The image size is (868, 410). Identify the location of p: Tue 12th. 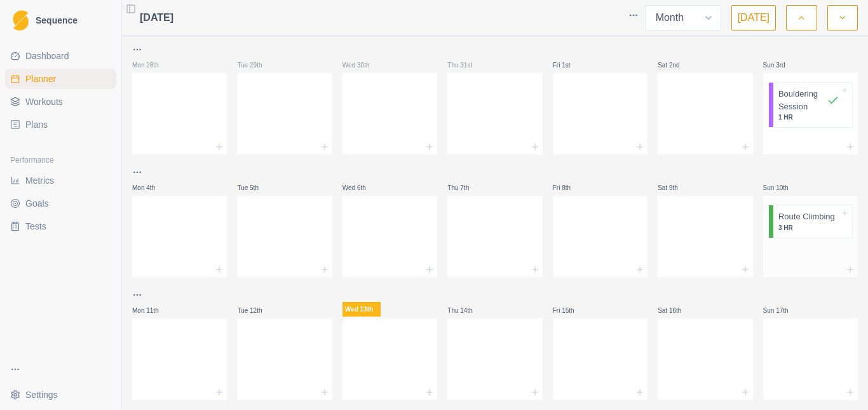
(256, 310).